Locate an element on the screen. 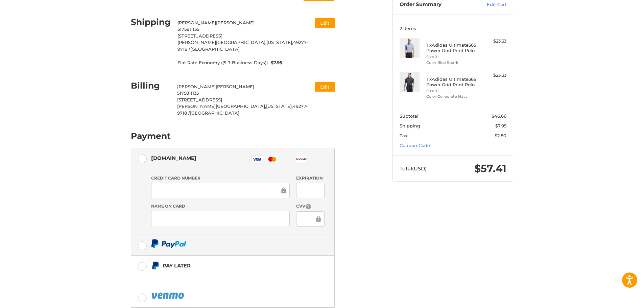 The height and width of the screenshot is (308, 644). div: Pay Later is located at coordinates (227, 265).